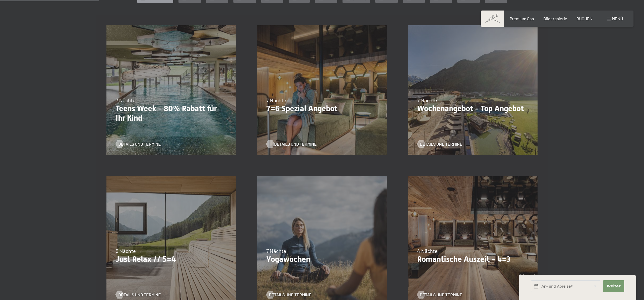 The image size is (644, 300). I want to click on a: BUCHEN, so click(584, 18).